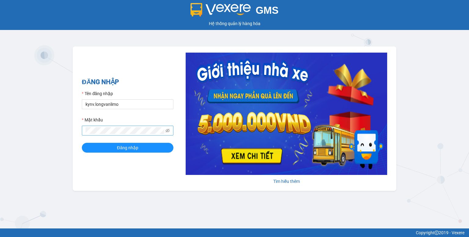 The width and height of the screenshot is (469, 237). What do you see at coordinates (235, 24) in the screenshot?
I see `div: Hệ thống quản lý hàng hóa` at bounding box center [235, 24].